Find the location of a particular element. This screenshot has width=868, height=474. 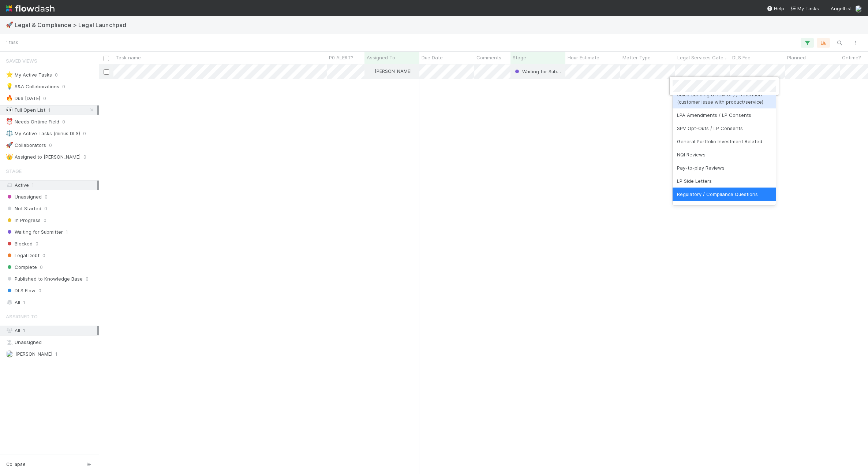

div: Regulatory / Compliance Questions is located at coordinates (724, 194).